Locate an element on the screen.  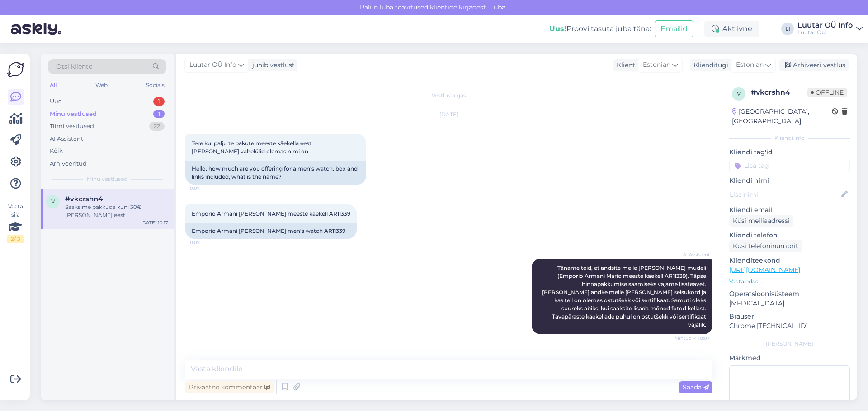
div: Socials is located at coordinates (155, 85).